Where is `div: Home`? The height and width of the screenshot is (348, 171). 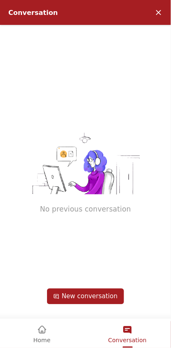 div: Home is located at coordinates (42, 333).